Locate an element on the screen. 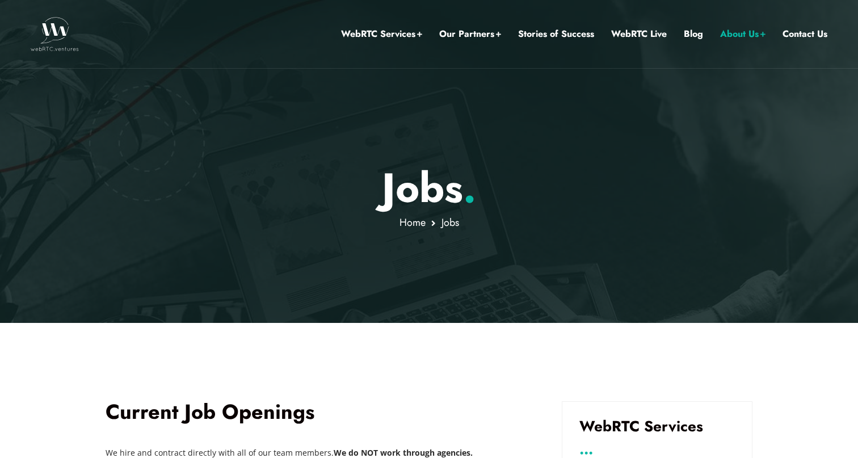  h2: Current Job Openings is located at coordinates (317, 411).